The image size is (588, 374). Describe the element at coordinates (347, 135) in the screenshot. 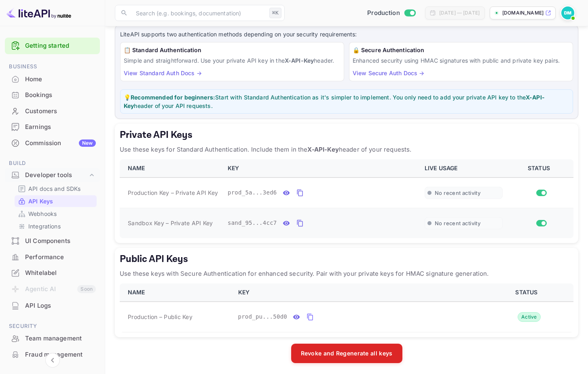

I see `h5: Private API Keys` at that location.